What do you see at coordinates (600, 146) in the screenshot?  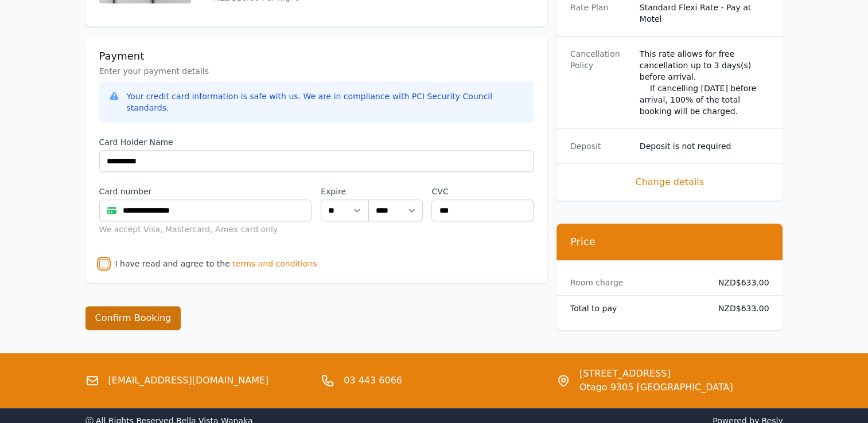 I see `dt: Deposit` at bounding box center [600, 146].